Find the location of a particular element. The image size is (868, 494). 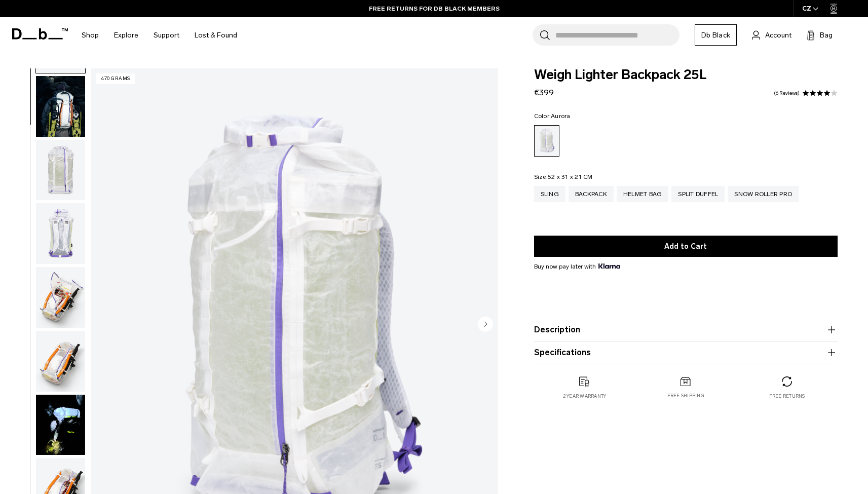

button: Weigh_Lighter_Backpack_25L_Lifestyle_new.png is located at coordinates (60, 107).